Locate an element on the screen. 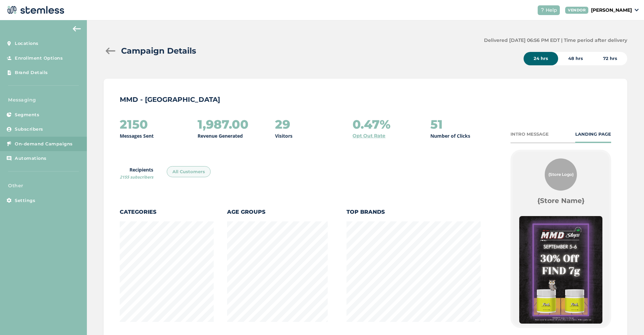 The height and width of the screenshot is (335, 644). img: icon-help-white-03924b79.svg is located at coordinates (542, 10).